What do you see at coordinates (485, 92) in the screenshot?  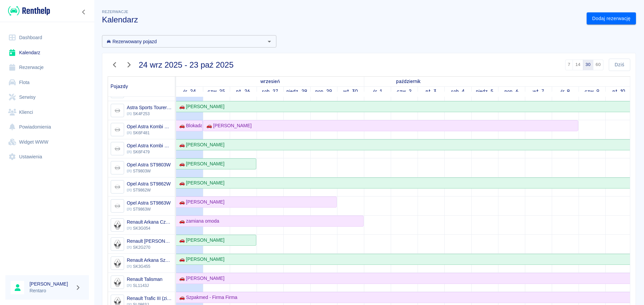 I see `a: 5 października 2025` at bounding box center [485, 92].